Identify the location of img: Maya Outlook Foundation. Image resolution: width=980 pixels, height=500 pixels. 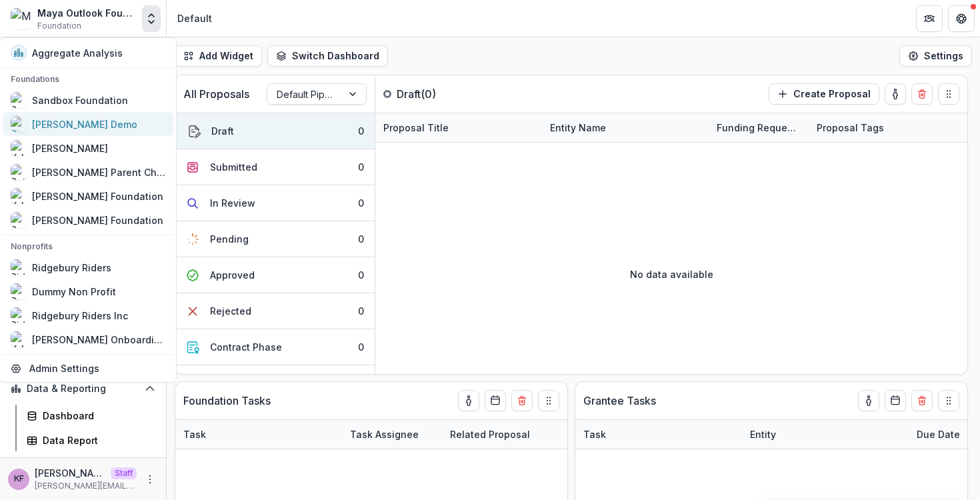
(21, 18).